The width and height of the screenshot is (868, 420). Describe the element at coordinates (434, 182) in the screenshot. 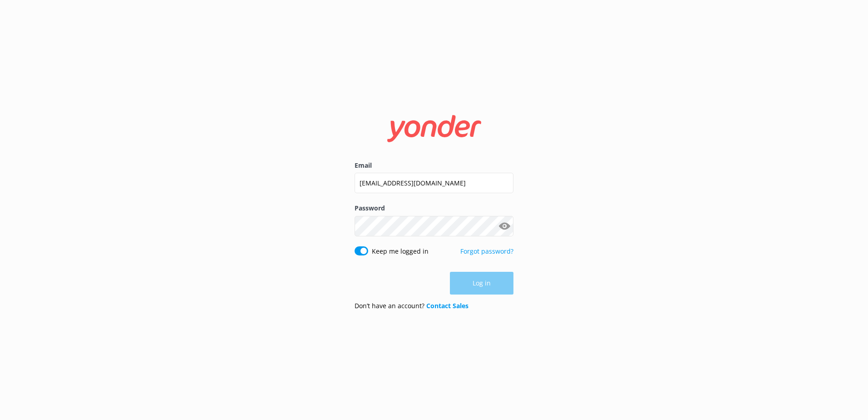

I see `input: user@emailaddress.com` at that location.